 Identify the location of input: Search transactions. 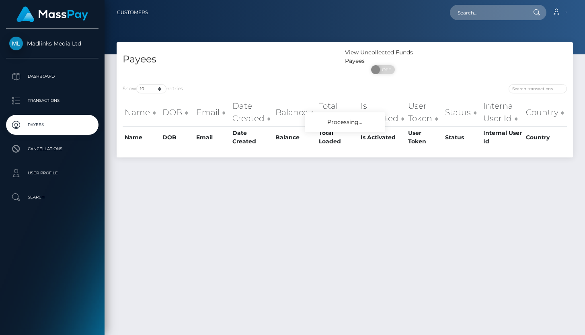
(538, 88).